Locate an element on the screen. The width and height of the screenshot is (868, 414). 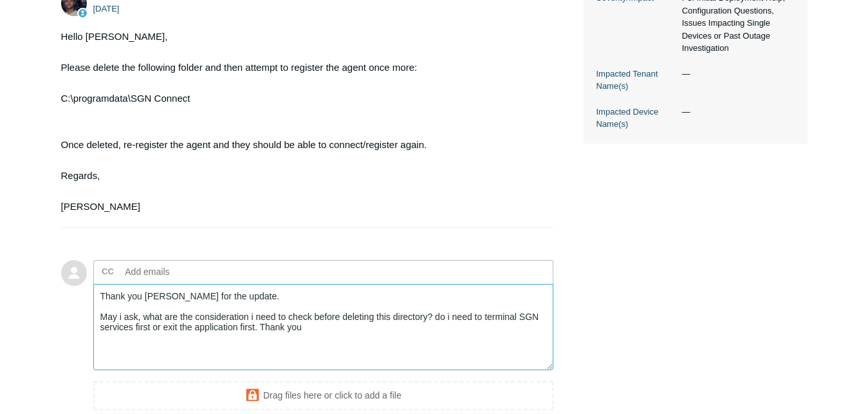
input: Add emails is located at coordinates (189, 272).